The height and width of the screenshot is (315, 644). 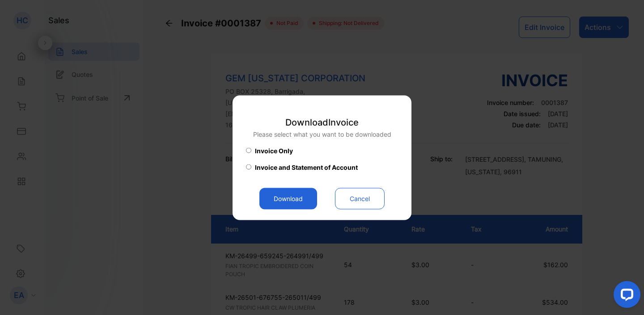 What do you see at coordinates (307, 167) in the screenshot?
I see `span: Invoice and Statement of Account` at bounding box center [307, 167].